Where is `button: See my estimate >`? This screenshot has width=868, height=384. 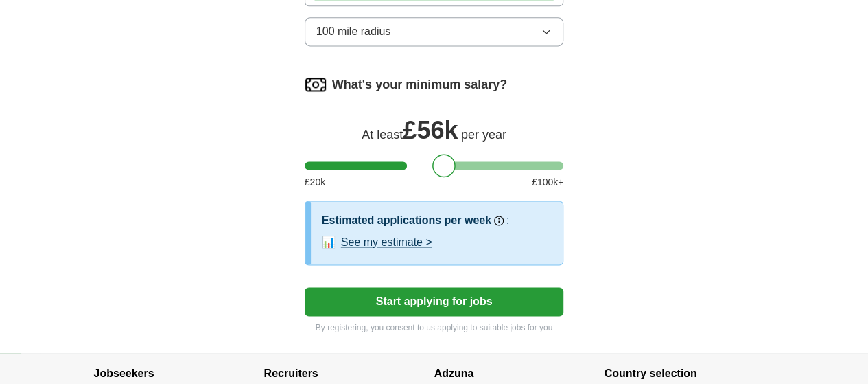 button: See my estimate > is located at coordinates (386, 242).